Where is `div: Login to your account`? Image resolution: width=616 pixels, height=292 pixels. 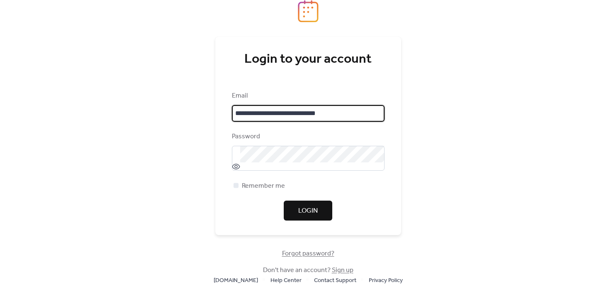 div: Login to your account is located at coordinates (308, 59).